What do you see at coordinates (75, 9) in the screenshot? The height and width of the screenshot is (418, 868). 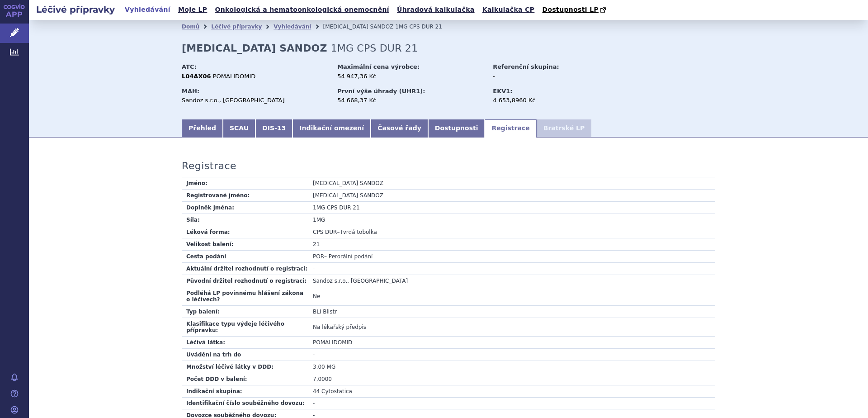 I see `h2: Léčivé přípravky` at bounding box center [75, 9].